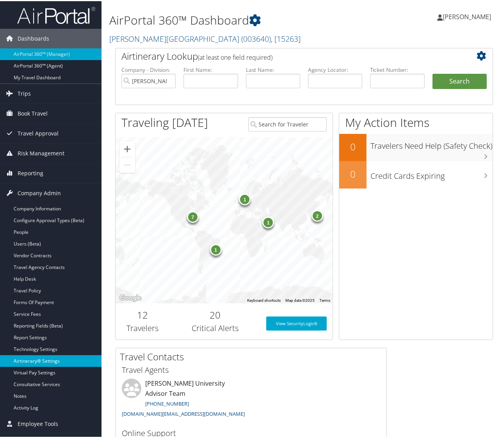 Image resolution: width=504 pixels, height=438 pixels. Describe the element at coordinates (41, 152) in the screenshot. I see `span: Risk Management` at that location.